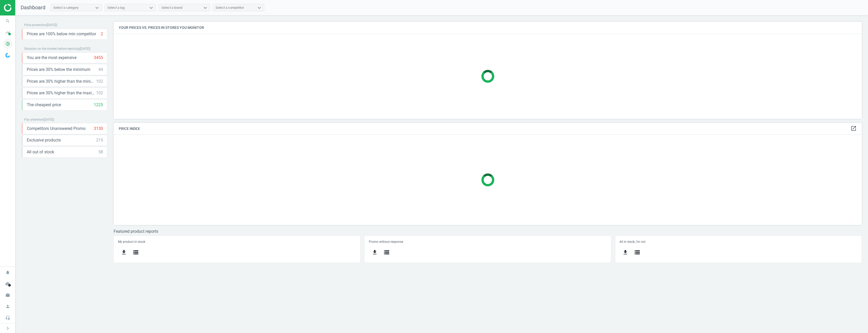 This screenshot has width=868, height=333. I want to click on i: pie_chart_outlined, so click(8, 44).